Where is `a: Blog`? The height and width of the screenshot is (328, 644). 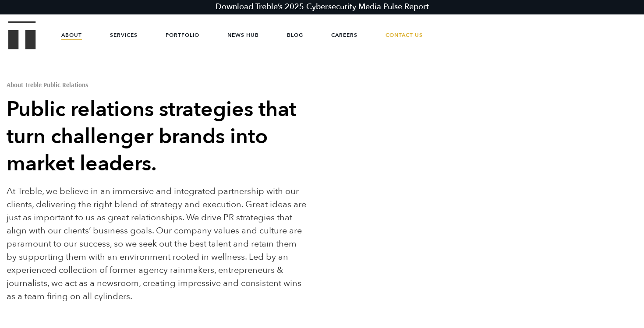 a: Blog is located at coordinates (295, 35).